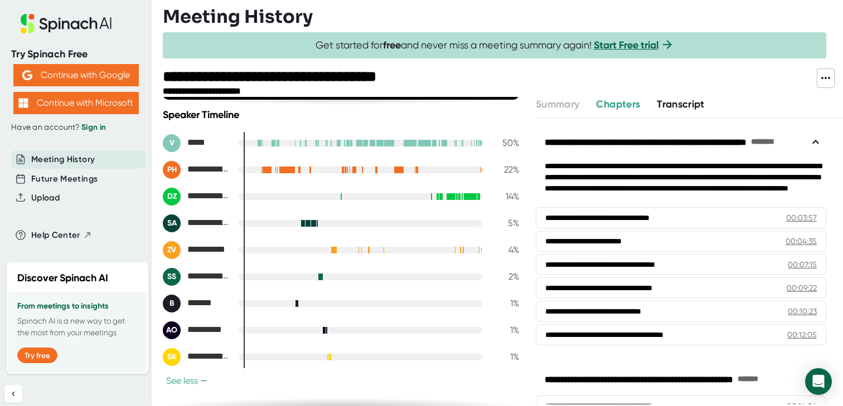  What do you see at coordinates (341, 115) in the screenshot?
I see `div: Speaker Timeline` at bounding box center [341, 115].